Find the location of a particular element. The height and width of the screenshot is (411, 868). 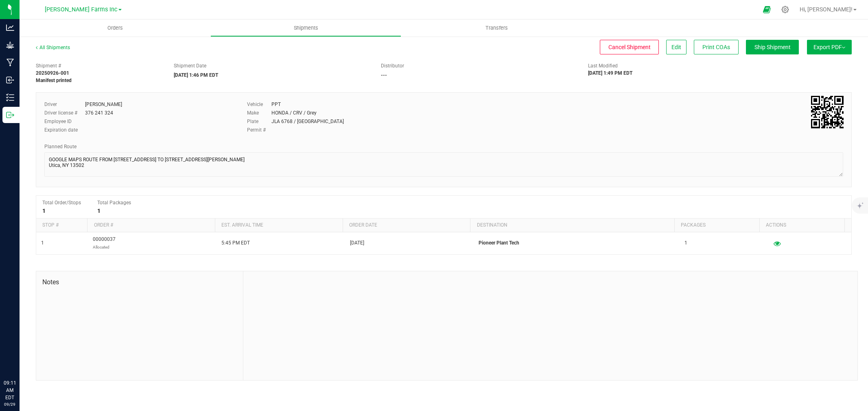

span: Ship Shipment is located at coordinates (772, 48).